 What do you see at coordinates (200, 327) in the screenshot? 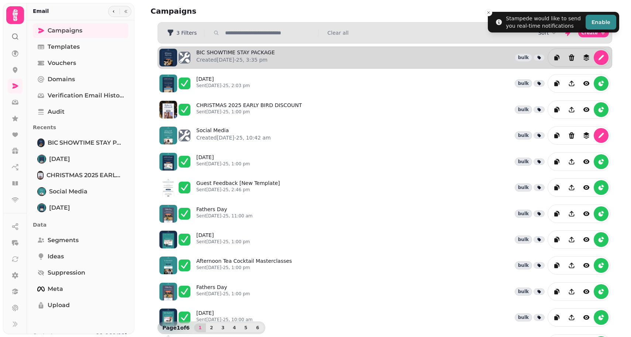
I see `span: 1` at bounding box center [200, 327].